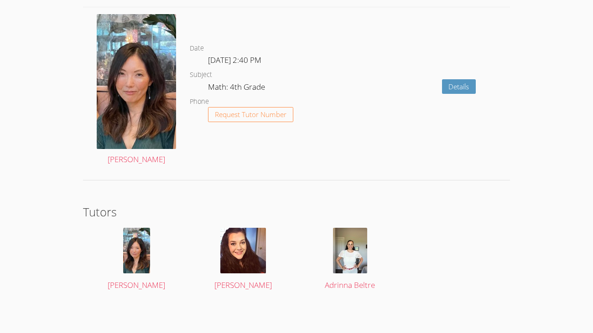  What do you see at coordinates (296, 212) in the screenshot?
I see `h2: Tutors` at bounding box center [296, 212].